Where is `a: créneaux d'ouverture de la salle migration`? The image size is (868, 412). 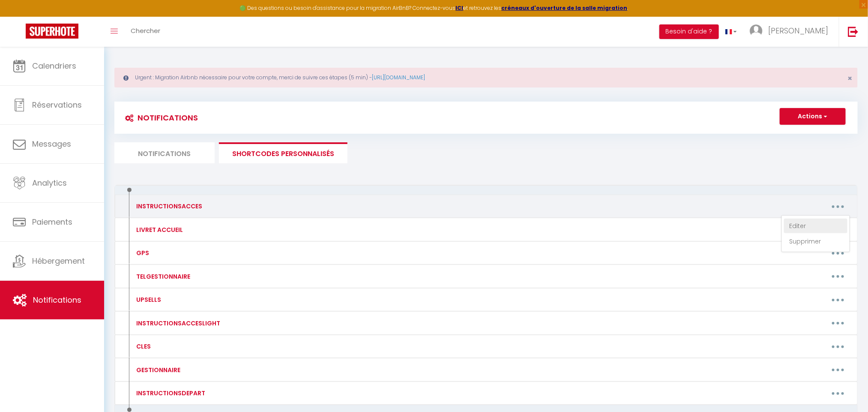
a: créneaux d'ouverture de la salle migration is located at coordinates (564, 7).